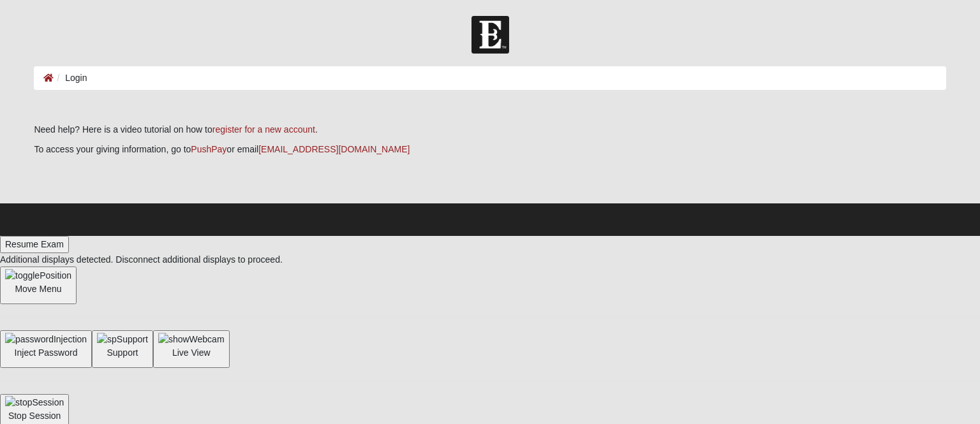  I want to click on p: Support, so click(123, 352).